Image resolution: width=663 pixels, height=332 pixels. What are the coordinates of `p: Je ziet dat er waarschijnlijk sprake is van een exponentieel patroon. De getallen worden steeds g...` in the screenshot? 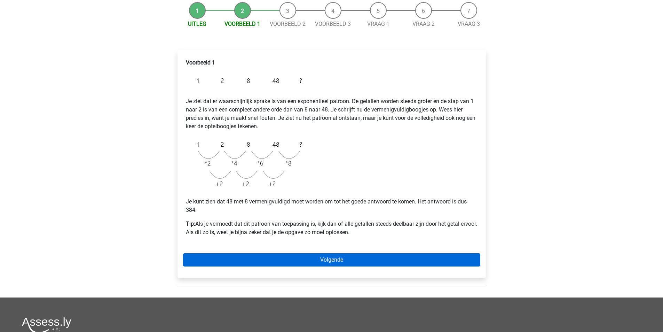 It's located at (332, 110).